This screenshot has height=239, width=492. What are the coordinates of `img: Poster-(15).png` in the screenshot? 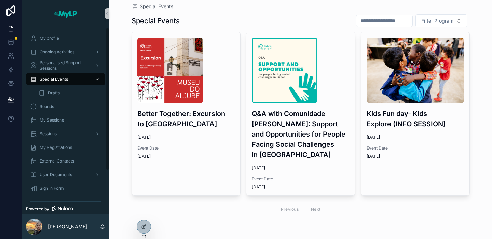 It's located at (284, 70).